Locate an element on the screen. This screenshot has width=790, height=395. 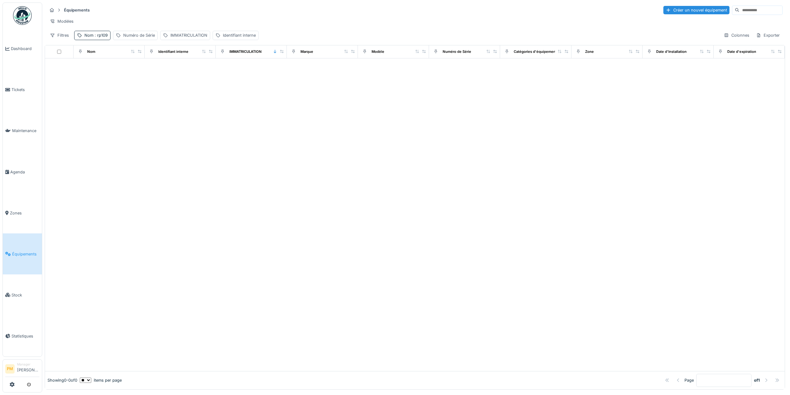
img: Badge_color-CXgf-gQk.svg is located at coordinates (22, 16).